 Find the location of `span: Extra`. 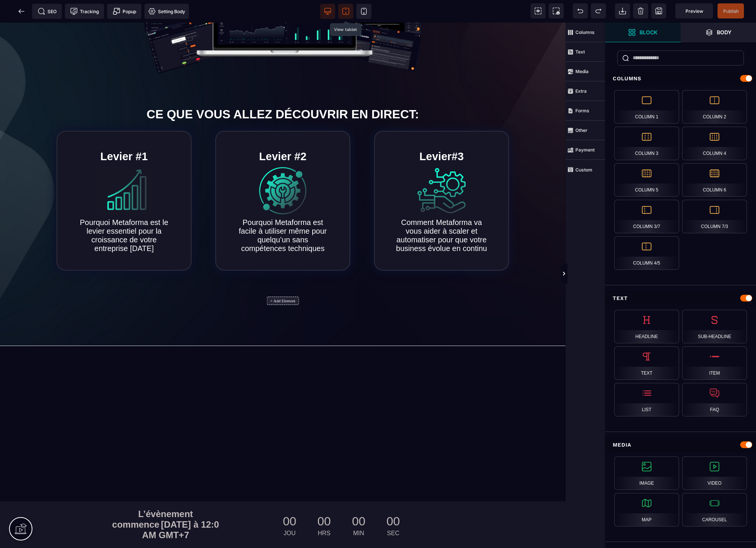

span: Extra is located at coordinates (585, 91).